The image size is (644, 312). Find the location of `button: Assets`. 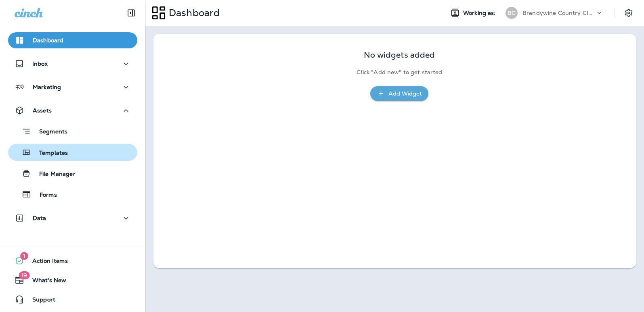

button: Assets is located at coordinates (73, 111).